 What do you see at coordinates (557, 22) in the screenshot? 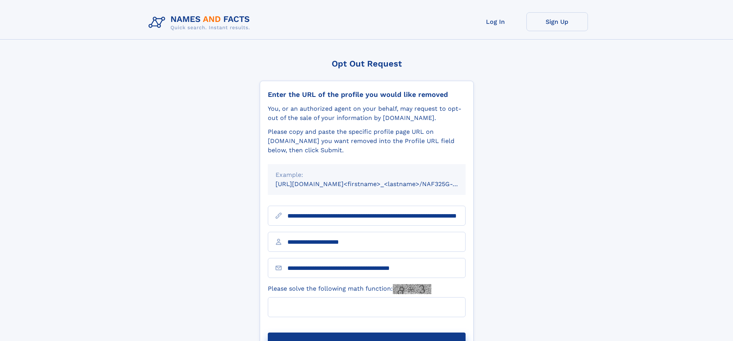
I see `a: Sign Up` at bounding box center [557, 22].